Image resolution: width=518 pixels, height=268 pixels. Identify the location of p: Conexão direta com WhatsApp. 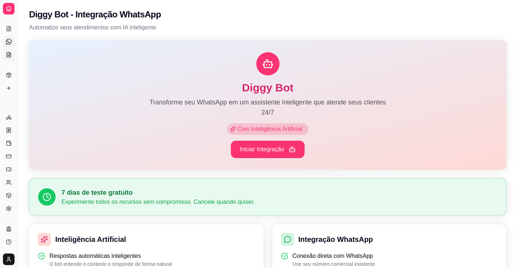
(333, 256).